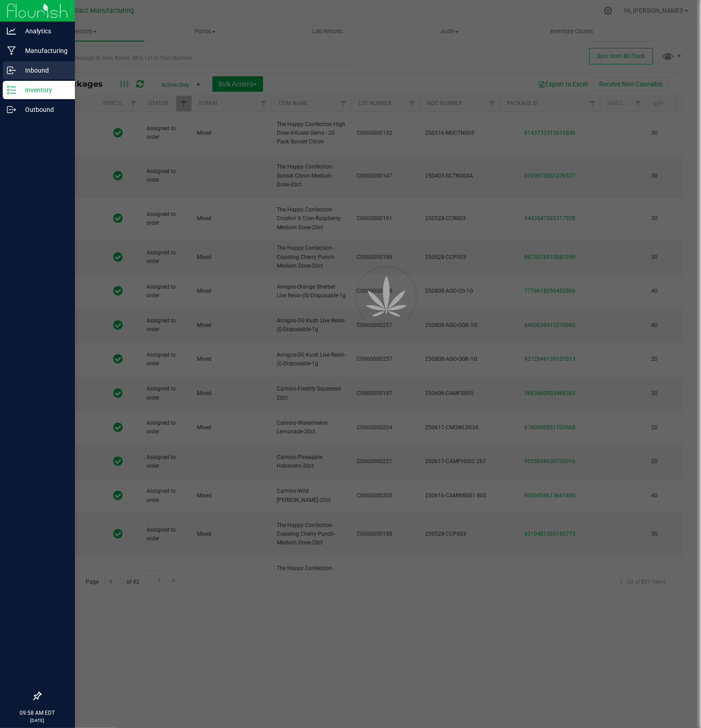 Image resolution: width=701 pixels, height=728 pixels. Describe the element at coordinates (37, 713) in the screenshot. I see `p: 09:58 AM EDT` at that location.